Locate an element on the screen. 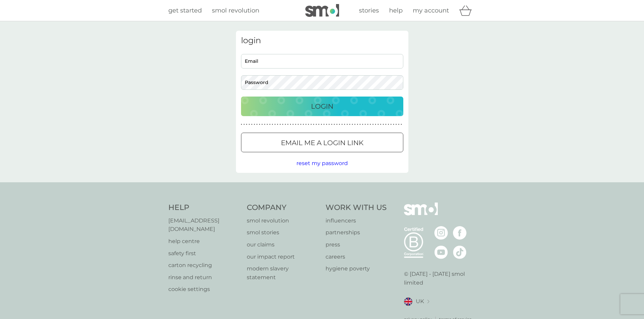 The width and height of the screenshot is (644, 319). a: smol stories is located at coordinates (282, 233).